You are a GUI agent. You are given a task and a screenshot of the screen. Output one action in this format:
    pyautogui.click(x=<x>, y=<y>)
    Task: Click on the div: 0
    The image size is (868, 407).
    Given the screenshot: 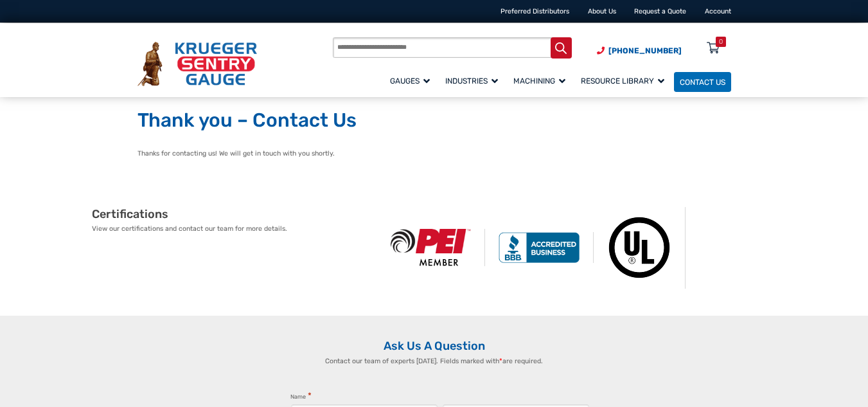 What is the action you would take?
    pyautogui.click(x=721, y=42)
    